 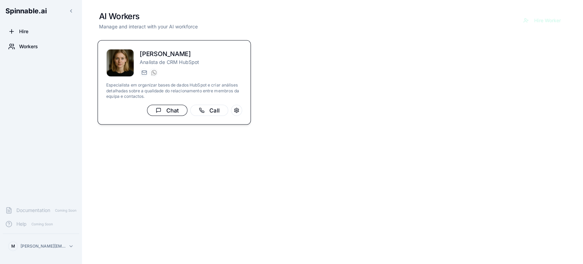 I want to click on h1: AI Workers, so click(x=148, y=16).